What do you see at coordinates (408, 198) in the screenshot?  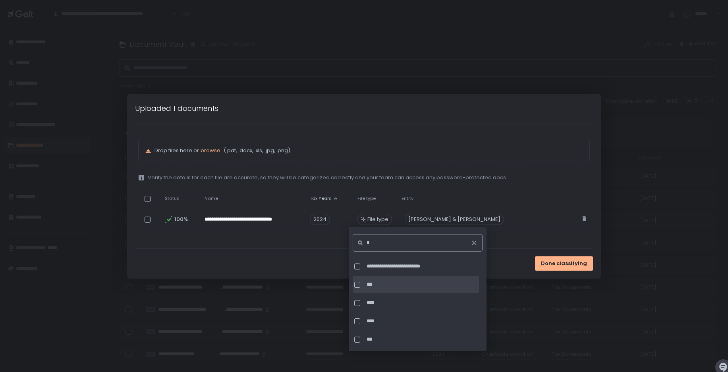 I see `span: Entity` at bounding box center [408, 198].